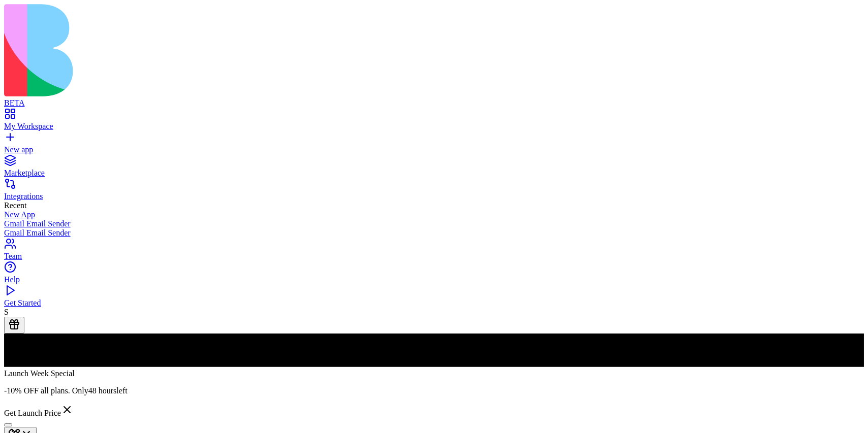  What do you see at coordinates (434, 122) in the screenshot?
I see `a: My Workspace` at bounding box center [434, 122].